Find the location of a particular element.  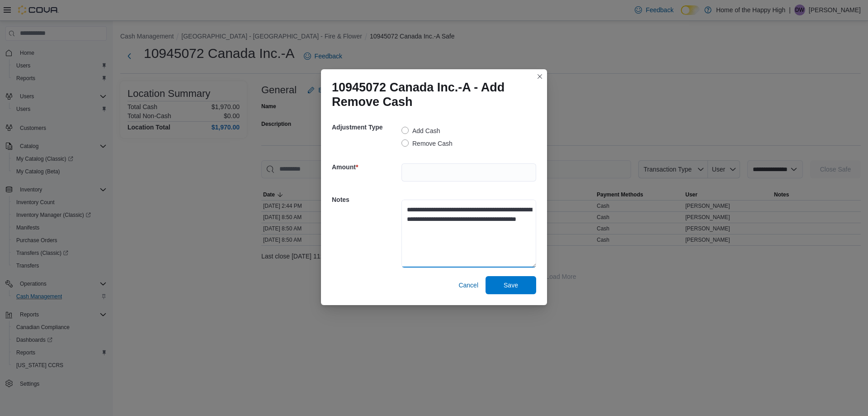

label: Add Cash is located at coordinates (421, 131).